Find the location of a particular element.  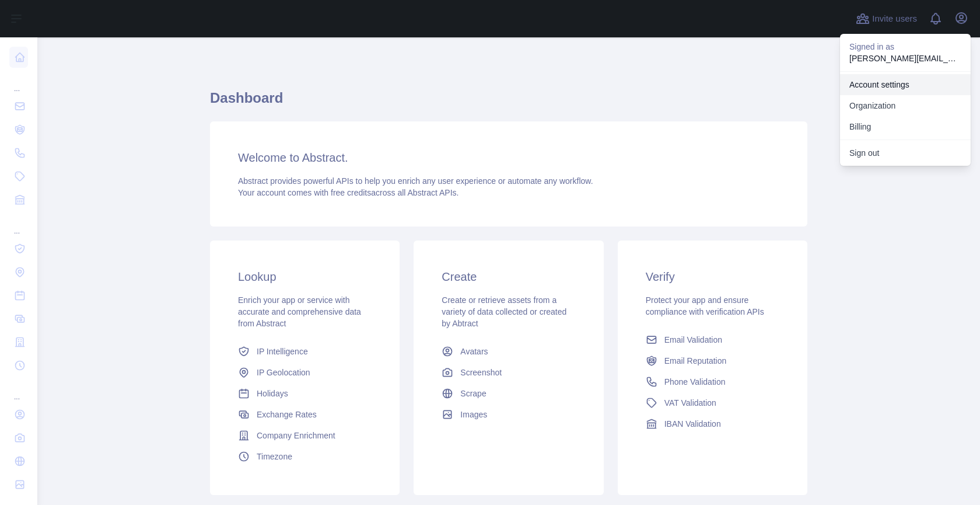

span: Email Reputation is located at coordinates (695, 360).